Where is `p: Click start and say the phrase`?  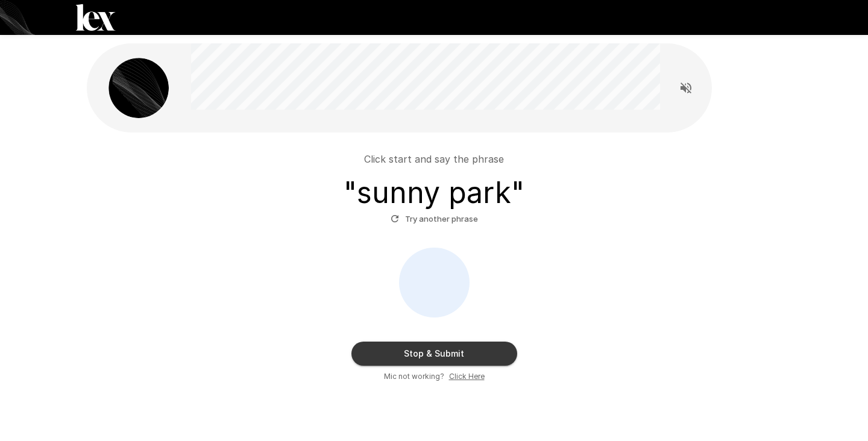
p: Click start and say the phrase is located at coordinates (434, 159).